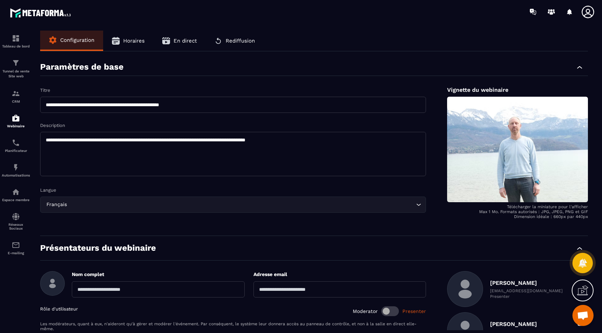 Image resolution: width=602 pixels, height=333 pixels. Describe the element at coordinates (158, 275) in the screenshot. I see `p: Nom complet` at that location.